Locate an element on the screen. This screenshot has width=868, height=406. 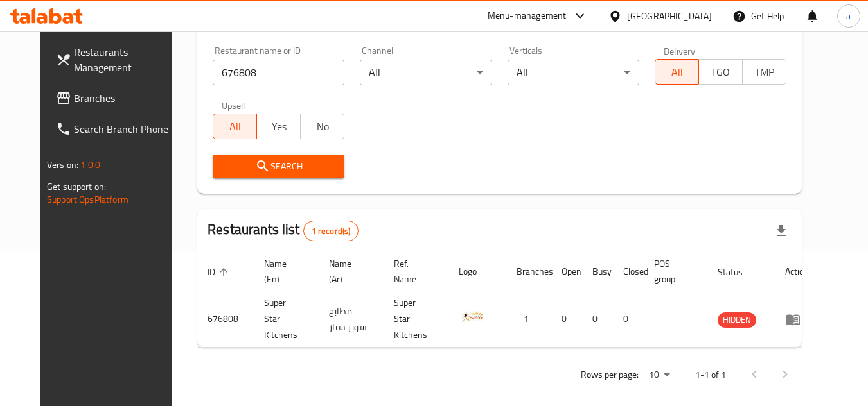
div: Rows per page: is located at coordinates (659, 375).